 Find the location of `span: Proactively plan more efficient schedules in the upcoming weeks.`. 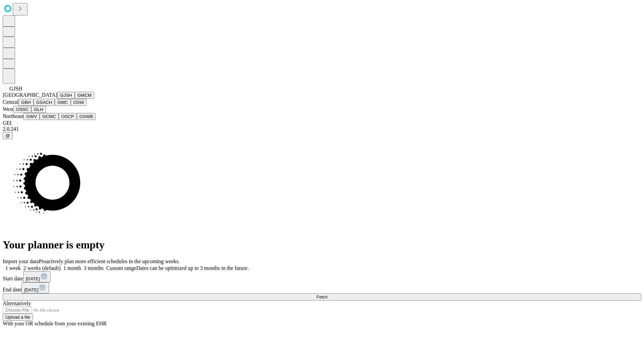

span: Proactively plan more efficient schedules in the upcoming weeks. is located at coordinates (109, 261).